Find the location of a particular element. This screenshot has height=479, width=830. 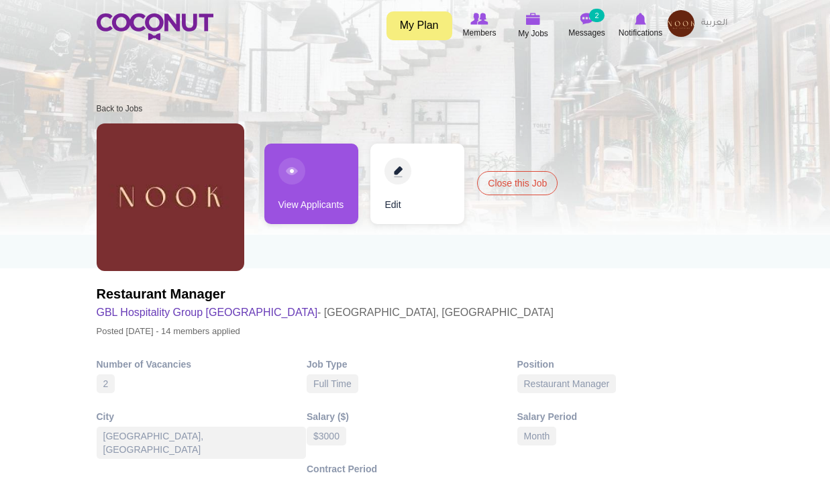

div: Full Time is located at coordinates (332, 384).